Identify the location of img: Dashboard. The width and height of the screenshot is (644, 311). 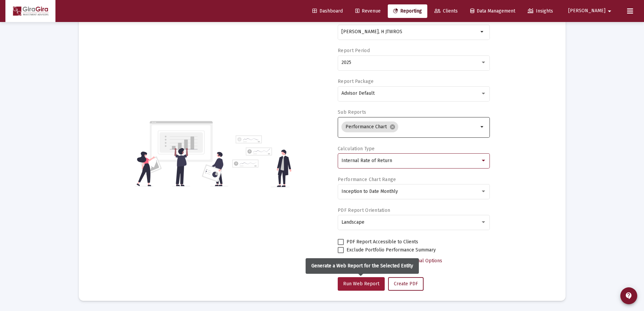
(30, 11).